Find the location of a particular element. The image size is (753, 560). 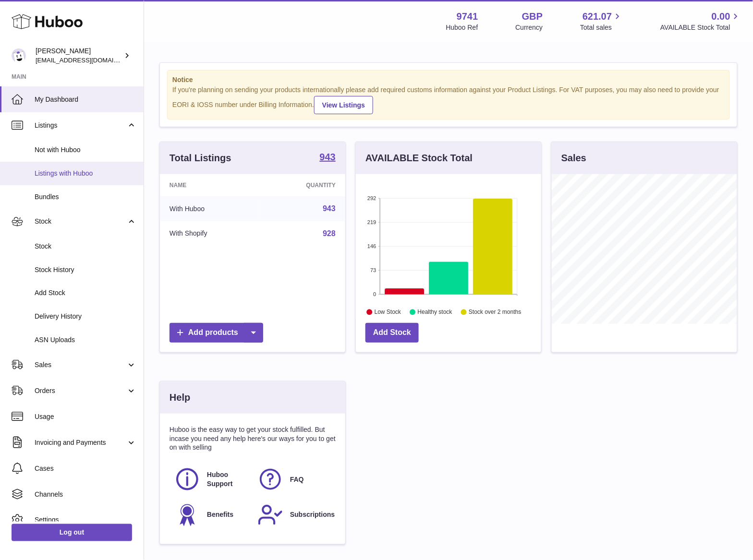

a: Benefits is located at coordinates (211, 515).